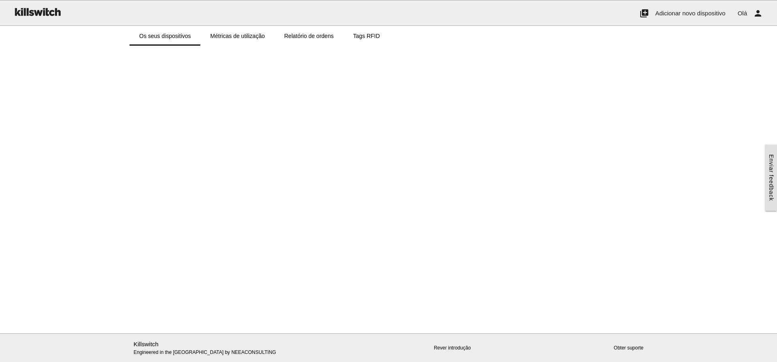 This screenshot has width=777, height=362. I want to click on a: Os seus dispositivos, so click(165, 36).